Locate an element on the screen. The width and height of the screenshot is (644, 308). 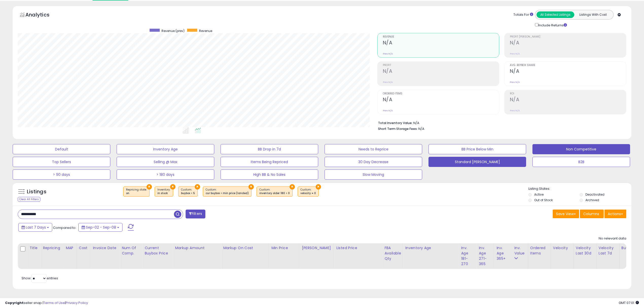
button: Columns is located at coordinates (592, 213).